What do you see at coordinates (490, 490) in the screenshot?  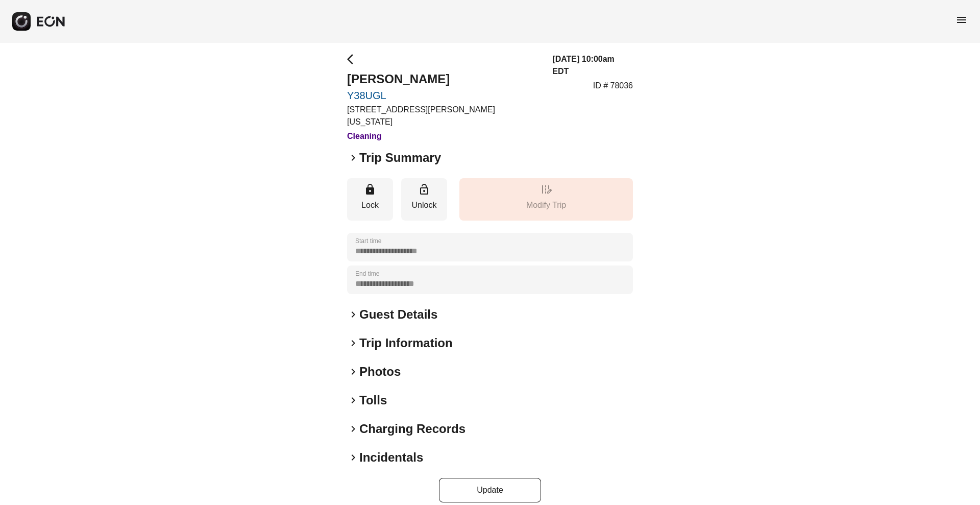 I see `button: Update` at bounding box center [490, 490].